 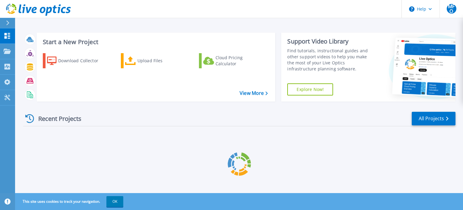 What do you see at coordinates (154, 61) in the screenshot?
I see `a: Upload Files` at bounding box center [154, 61].